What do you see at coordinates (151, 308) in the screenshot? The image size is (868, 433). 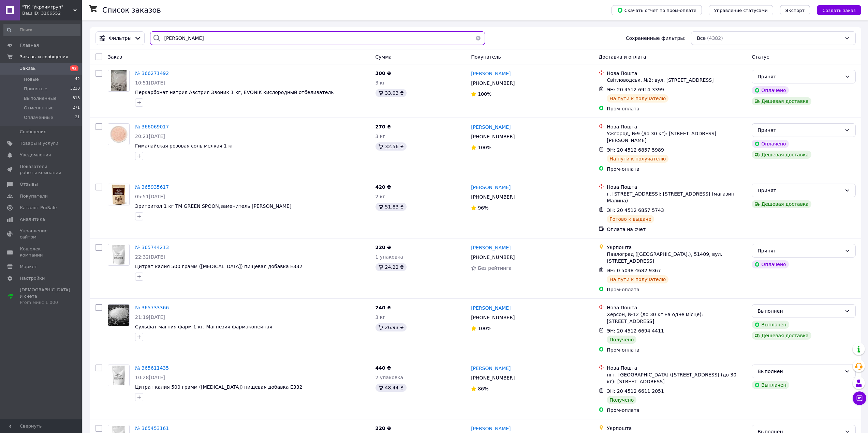 I see `span: № 365733366` at bounding box center [151, 308].